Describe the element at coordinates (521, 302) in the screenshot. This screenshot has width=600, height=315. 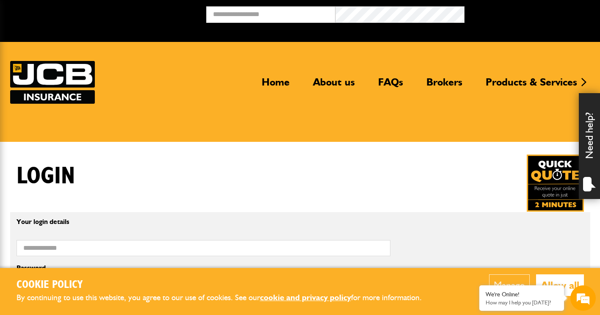
I see `p: How may I help you today?` at that location.